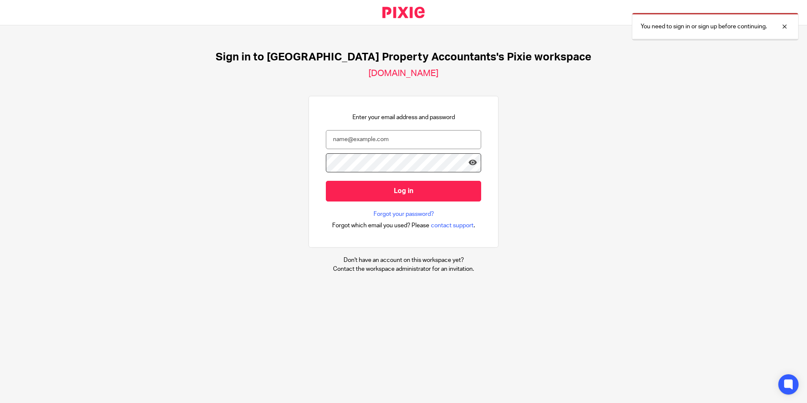 This screenshot has height=403, width=807. What do you see at coordinates (704, 27) in the screenshot?
I see `p: You need to sign in or sign up before continuing.` at bounding box center [704, 27].